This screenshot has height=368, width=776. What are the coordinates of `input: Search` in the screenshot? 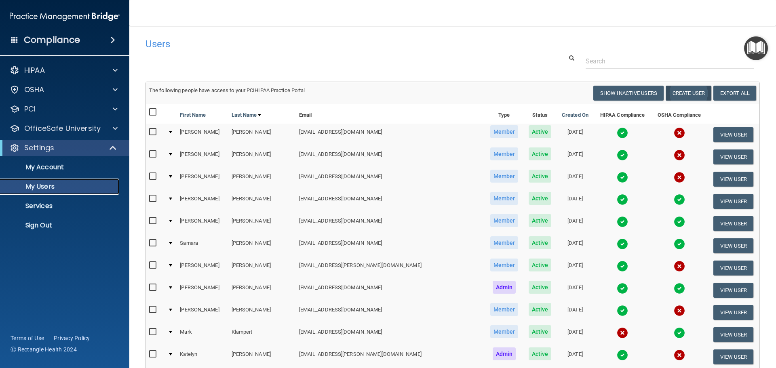 It's located at (670, 61).